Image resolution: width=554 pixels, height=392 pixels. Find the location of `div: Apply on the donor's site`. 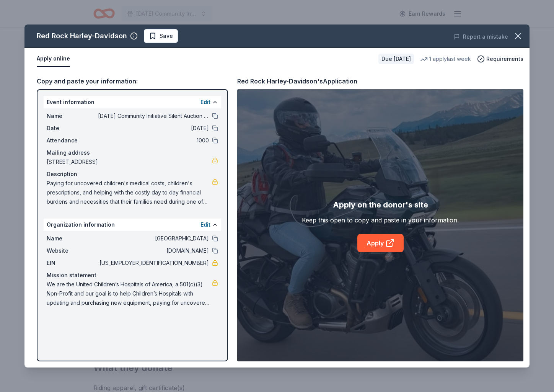

div: Apply on the donor's site is located at coordinates (380, 205).